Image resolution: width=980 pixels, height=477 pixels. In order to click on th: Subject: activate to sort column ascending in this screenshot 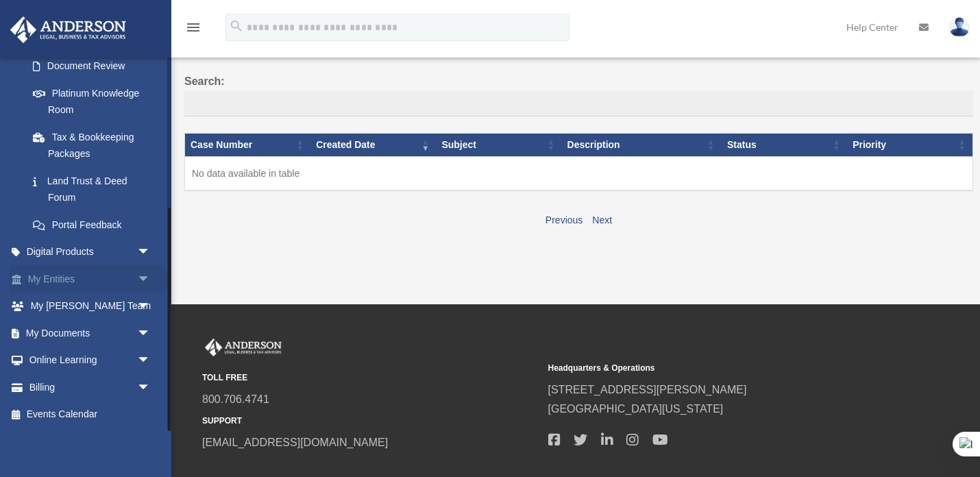, I will do `click(498, 146)`.